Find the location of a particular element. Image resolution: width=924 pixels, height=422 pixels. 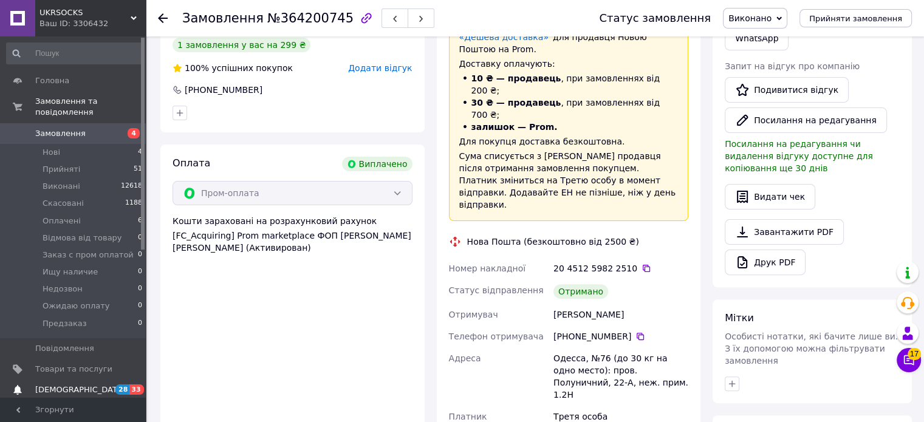

span: 30 ₴ — продавець is located at coordinates (517, 103).